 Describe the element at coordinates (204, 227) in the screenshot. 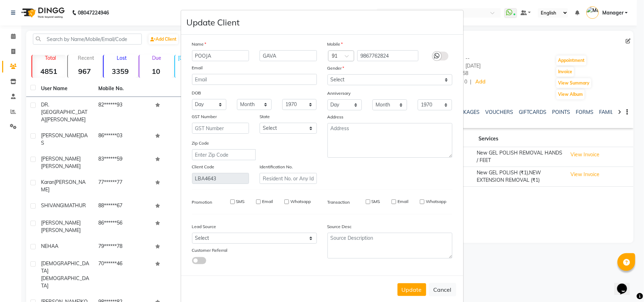

I see `label: Lead Source` at that location.